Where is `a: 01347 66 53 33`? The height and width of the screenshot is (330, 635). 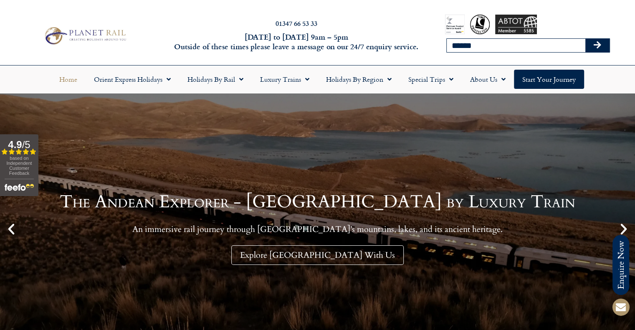 a: 01347 66 53 33 is located at coordinates (297, 23).